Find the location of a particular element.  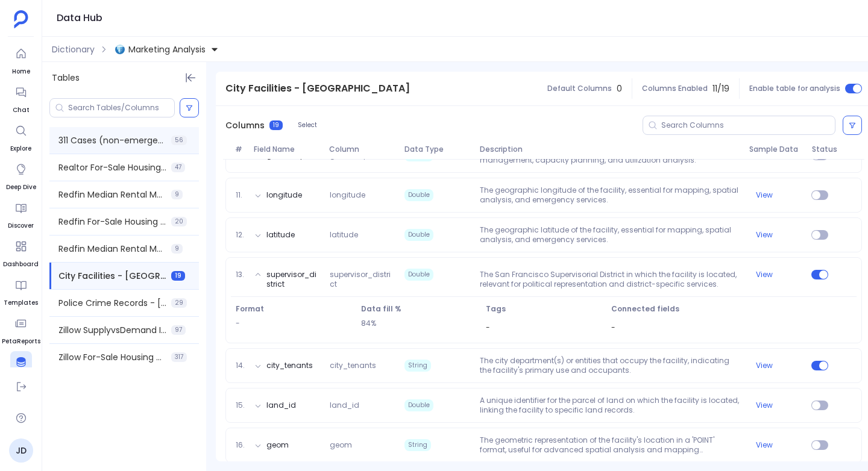

button: longitude is located at coordinates (284, 195).